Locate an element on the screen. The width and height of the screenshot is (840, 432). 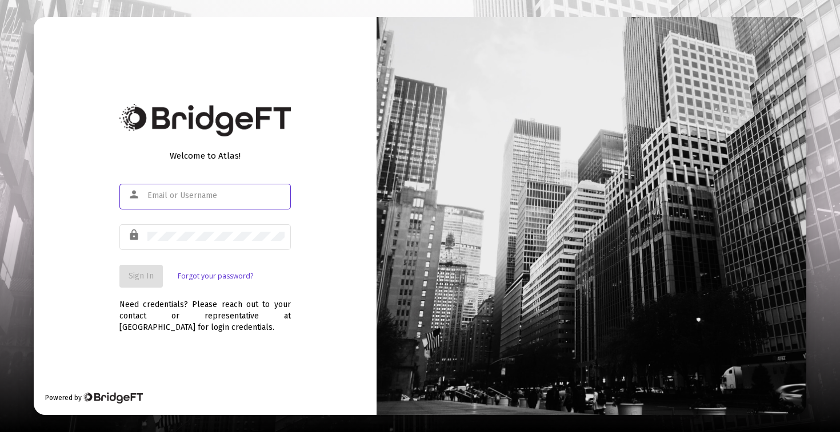
input: Email or Username is located at coordinates (216, 196).